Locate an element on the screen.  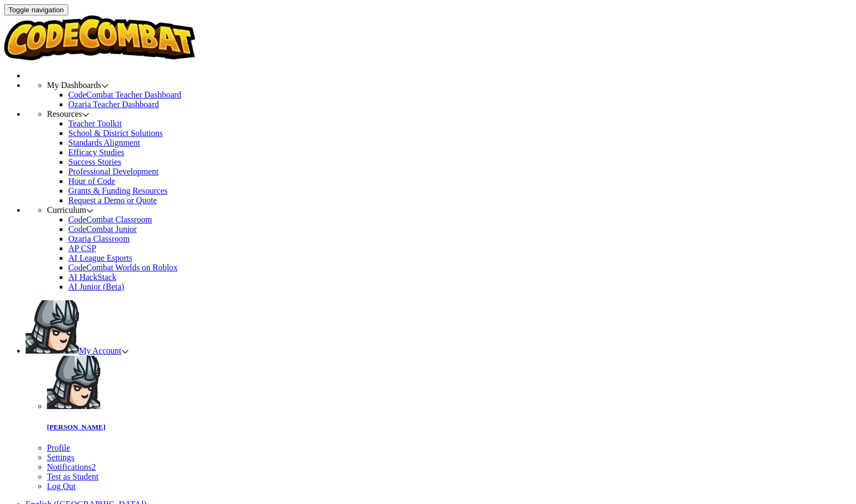
a: CodeCombat Classroom is located at coordinates (110, 219).